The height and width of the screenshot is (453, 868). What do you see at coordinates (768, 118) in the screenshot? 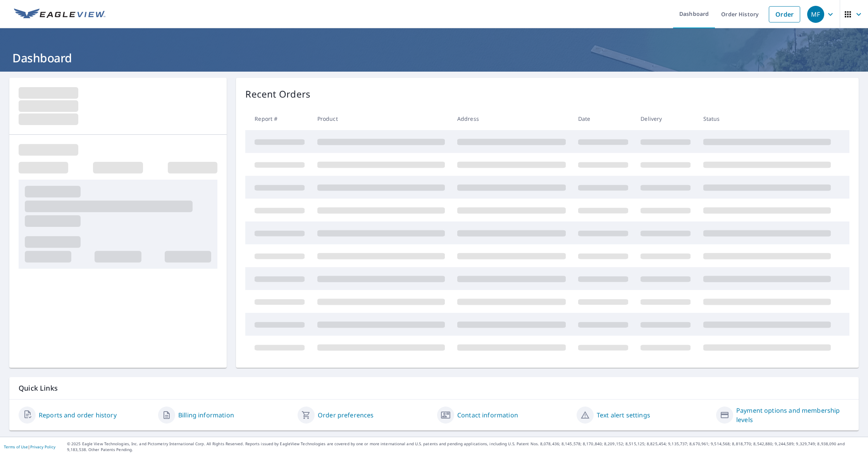
I see `th: Status` at bounding box center [768, 118].